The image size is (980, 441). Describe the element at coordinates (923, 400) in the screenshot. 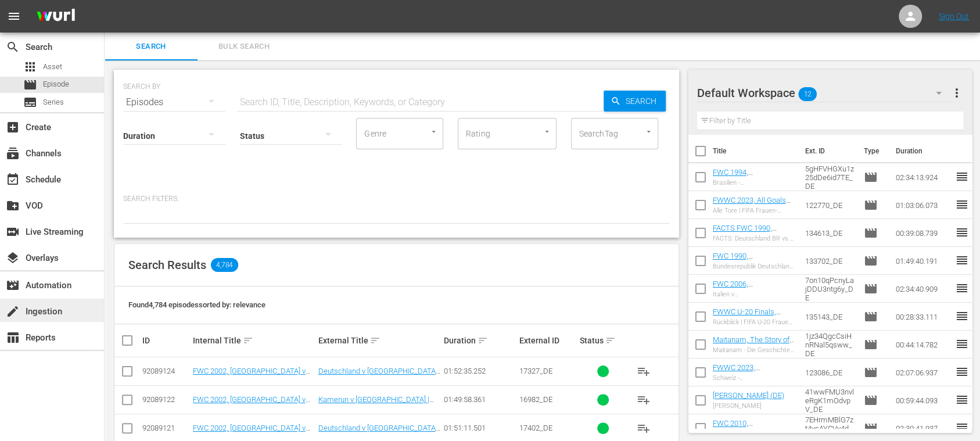

I see `td: 00:59:44.093` at that location.